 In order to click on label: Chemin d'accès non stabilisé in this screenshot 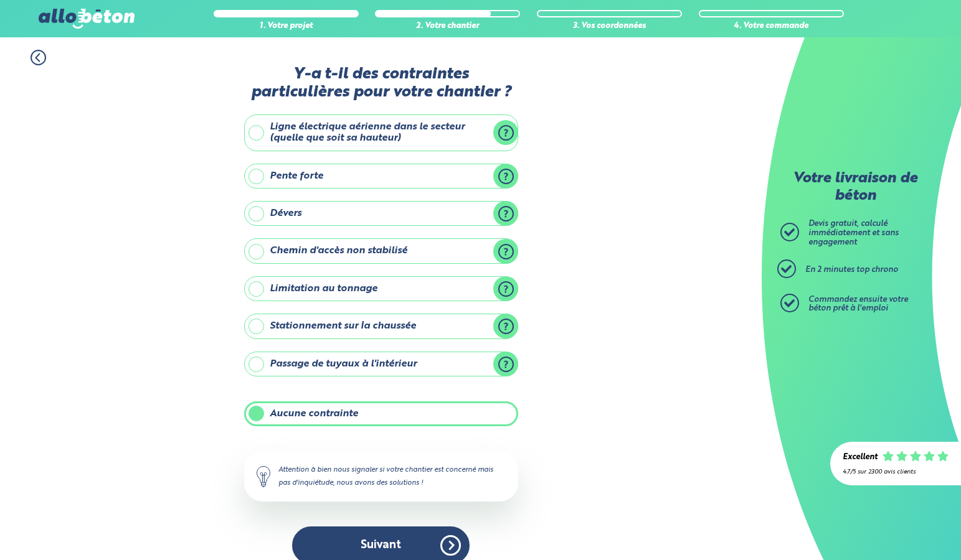, I will do `click(381, 250)`.